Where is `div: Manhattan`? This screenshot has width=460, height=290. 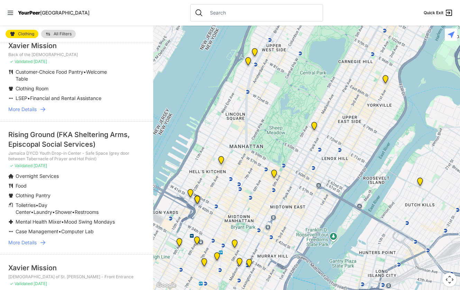
div: Manhattan is located at coordinates (314, 127).